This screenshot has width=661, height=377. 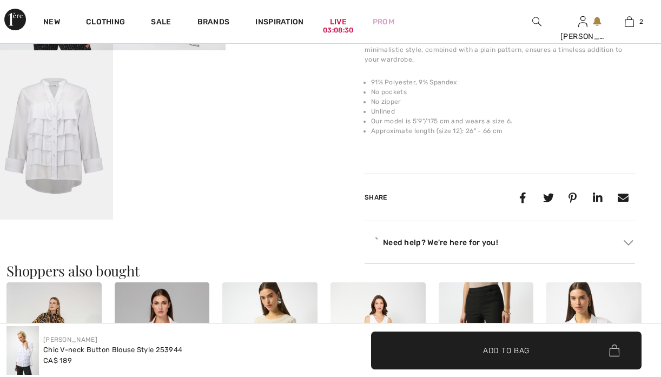 I want to click on img: search the website, so click(x=536, y=22).